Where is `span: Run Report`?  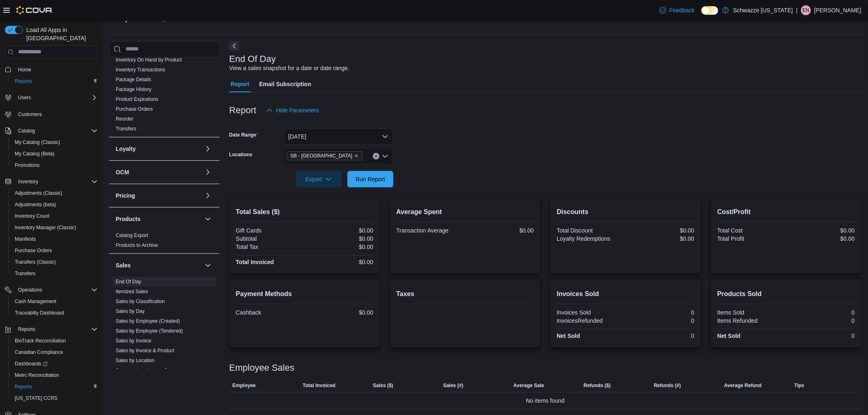 span: Run Report is located at coordinates (370, 179).